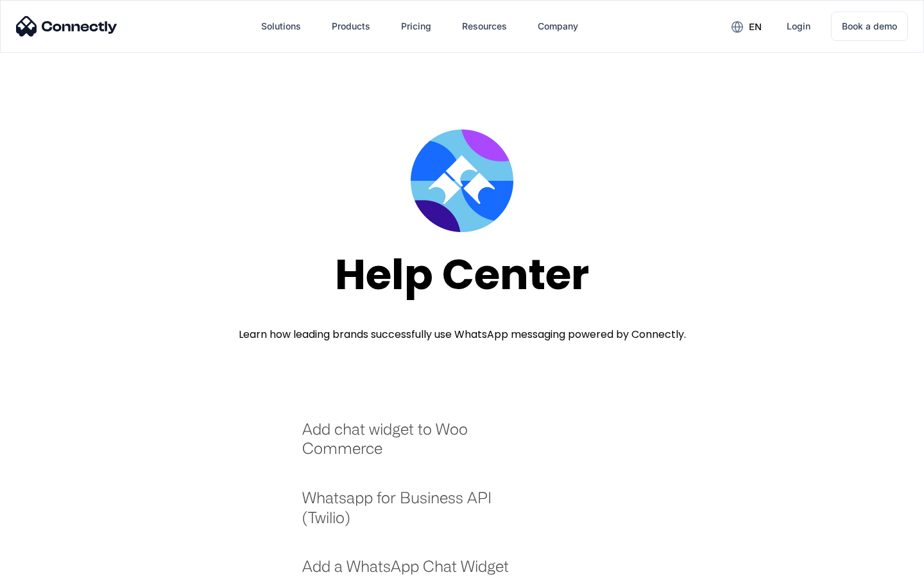  What do you see at coordinates (869, 27) in the screenshot?
I see `a: Book a demo` at bounding box center [869, 27].